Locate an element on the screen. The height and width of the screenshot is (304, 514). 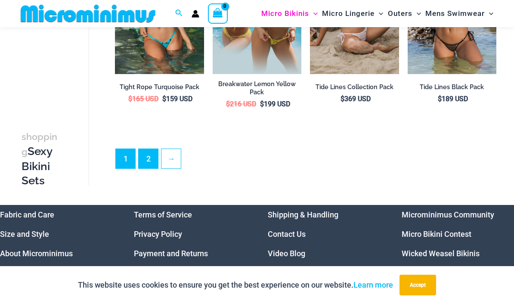
span: Micro Lingerie is located at coordinates (348, 13).